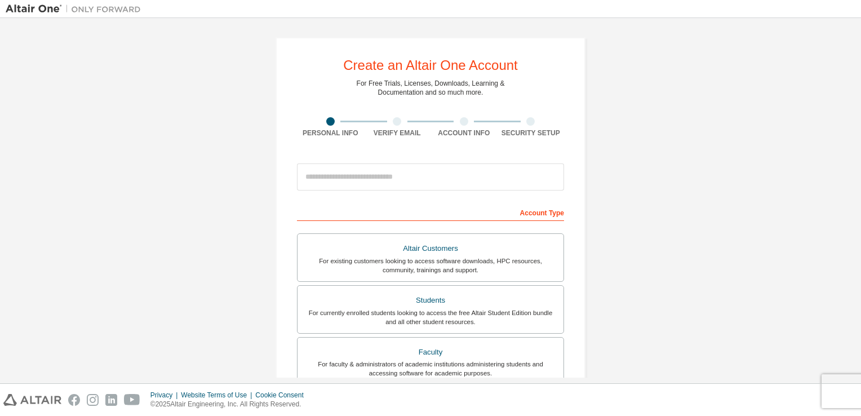  Describe the element at coordinates (431, 352) in the screenshot. I see `div: Faculty` at that location.